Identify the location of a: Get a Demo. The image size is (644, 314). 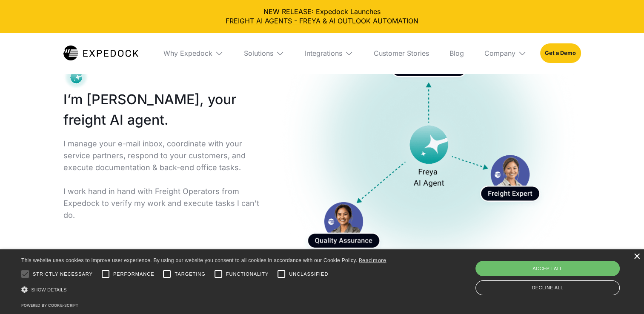
(560, 53).